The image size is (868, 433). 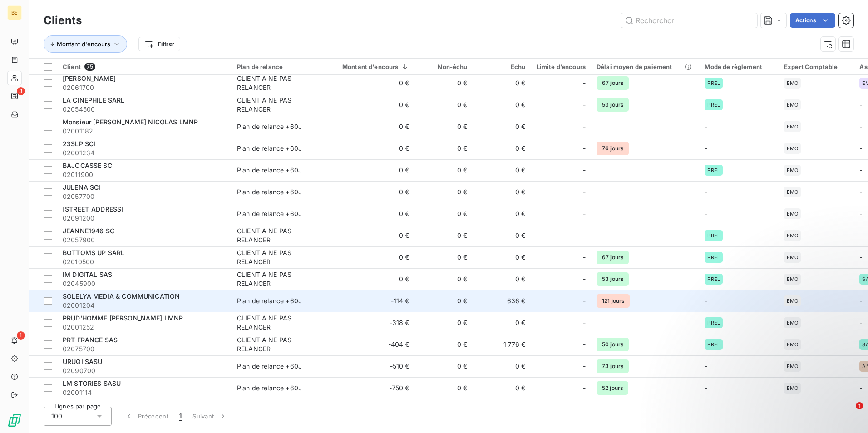 What do you see at coordinates (21, 91) in the screenshot?
I see `span: 3` at bounding box center [21, 91].